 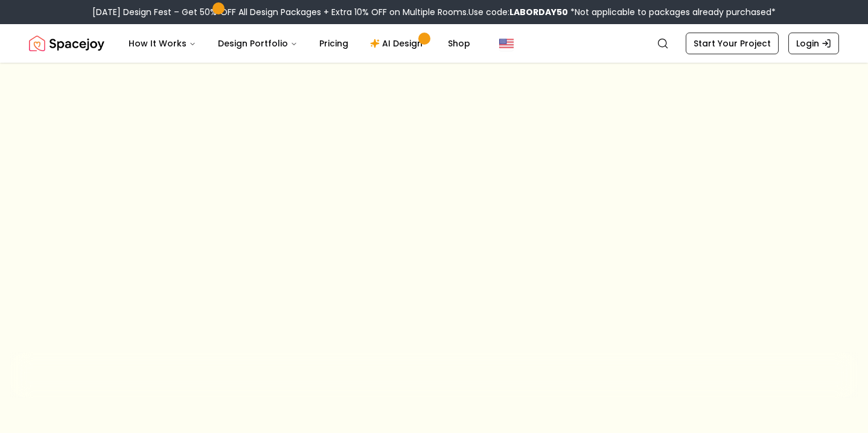 What do you see at coordinates (398, 44) in the screenshot?
I see `a: AI Design` at bounding box center [398, 44].